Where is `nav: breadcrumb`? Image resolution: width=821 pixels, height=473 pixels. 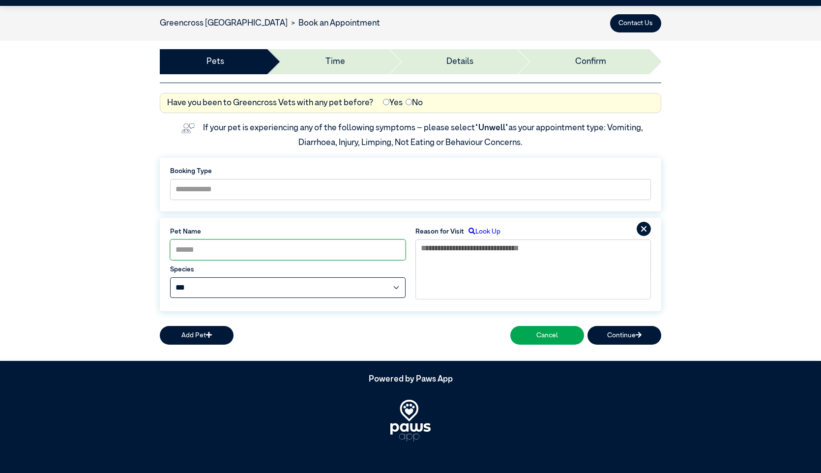 nav: breadcrumb is located at coordinates (270, 24).